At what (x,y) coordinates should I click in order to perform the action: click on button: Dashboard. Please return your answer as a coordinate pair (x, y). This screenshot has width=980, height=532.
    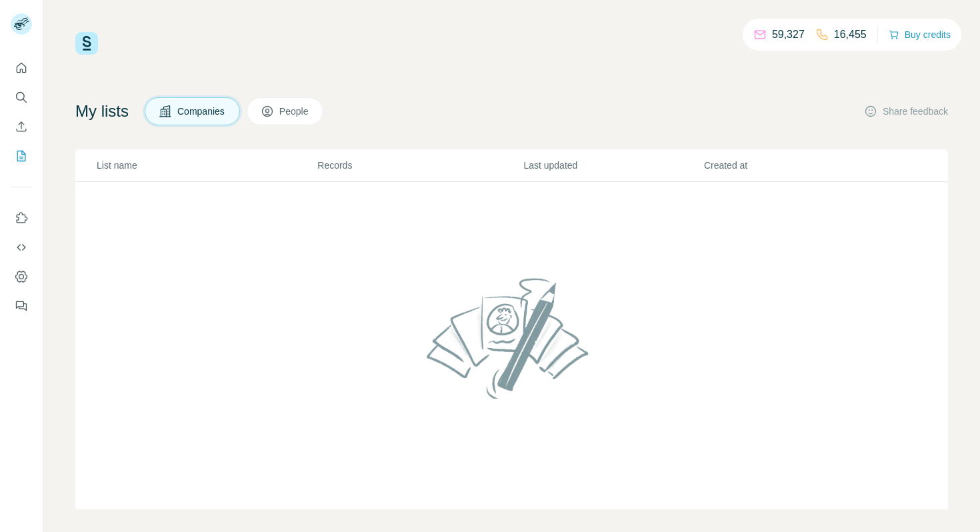
    Looking at the image, I should click on (21, 277).